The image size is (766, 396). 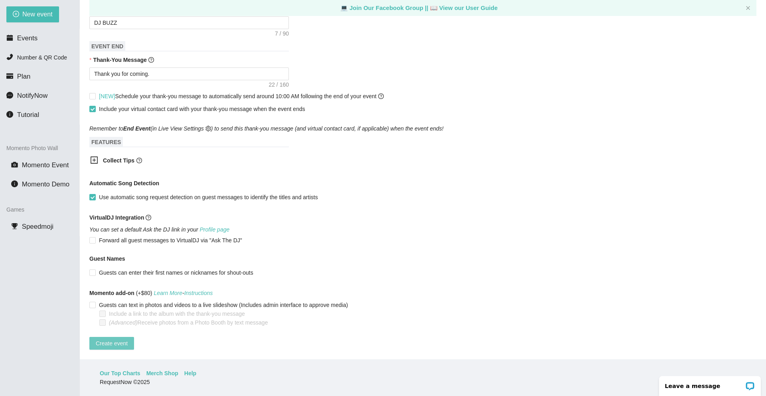 I want to click on span: calendar, so click(x=10, y=37).